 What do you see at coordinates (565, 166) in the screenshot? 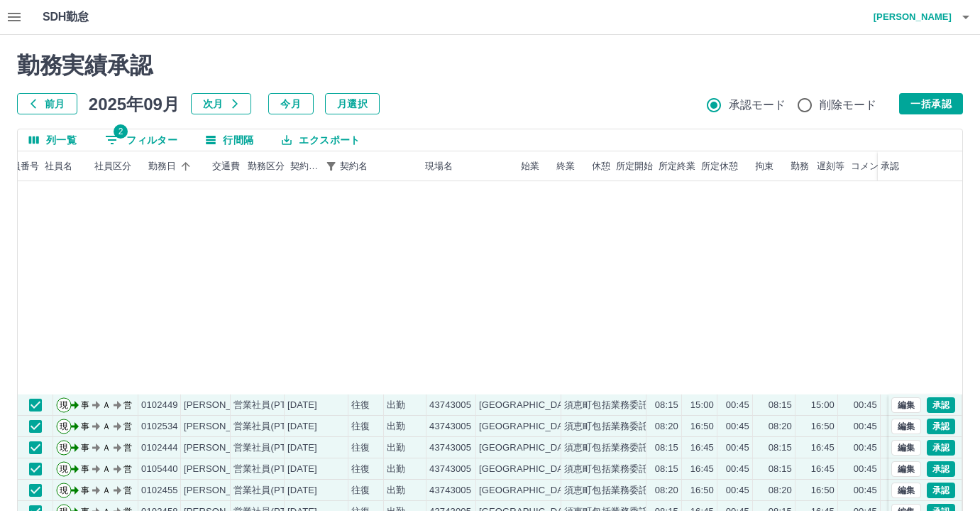
I see `div: 終業` at bounding box center [565, 166].